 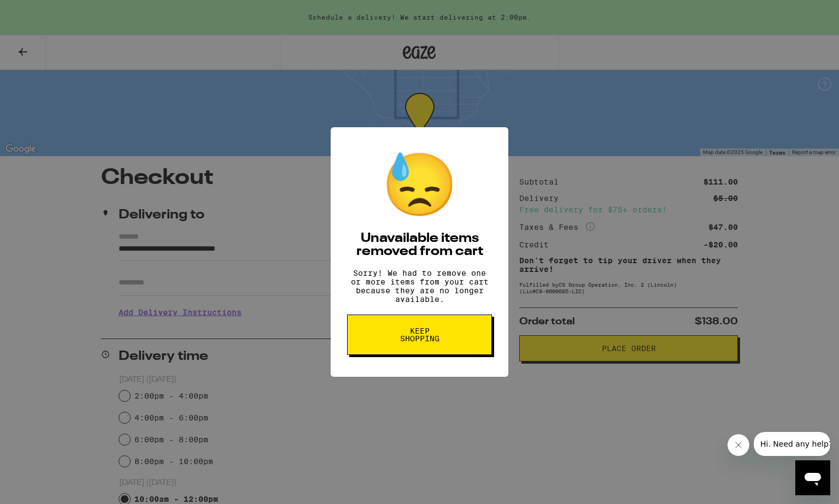 What do you see at coordinates (419, 335) in the screenshot?
I see `span: Keep Shopping` at bounding box center [419, 335].